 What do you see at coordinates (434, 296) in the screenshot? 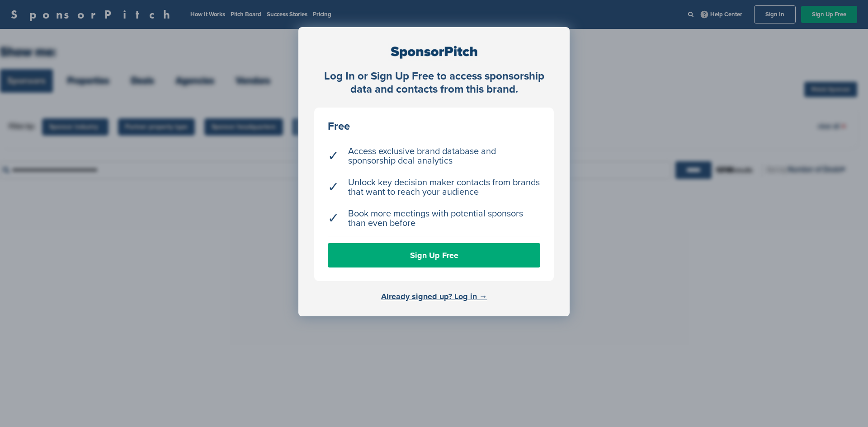
I see `a: Already signed up? Log in →` at bounding box center [434, 296].